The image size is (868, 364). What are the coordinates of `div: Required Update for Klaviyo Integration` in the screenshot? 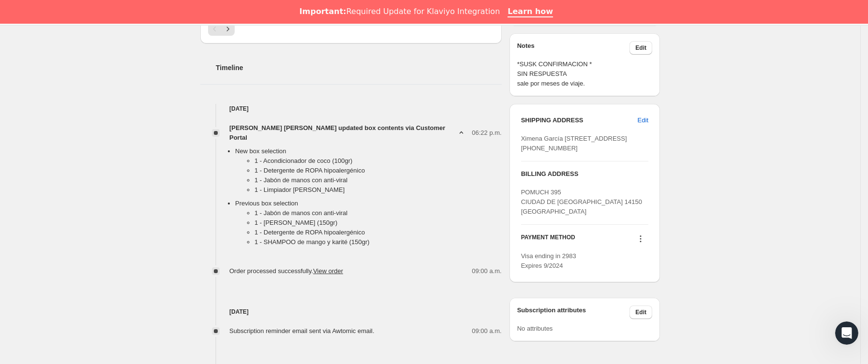 It's located at (400, 12).